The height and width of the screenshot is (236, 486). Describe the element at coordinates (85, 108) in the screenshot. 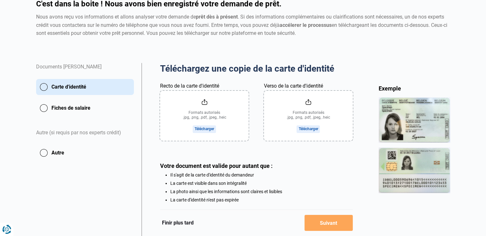

I see `button: Fiches de salaire` at that location.